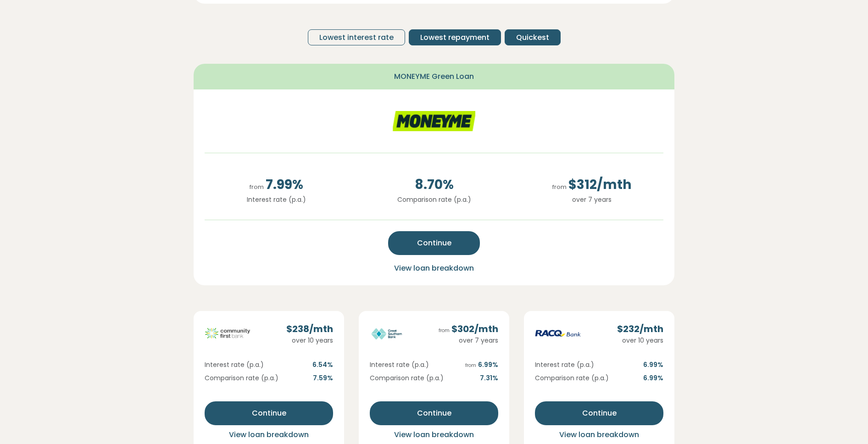 This screenshot has height=444, width=868. Describe the element at coordinates (434, 199) in the screenshot. I see `p: Comparison rate (p.a.)` at that location.